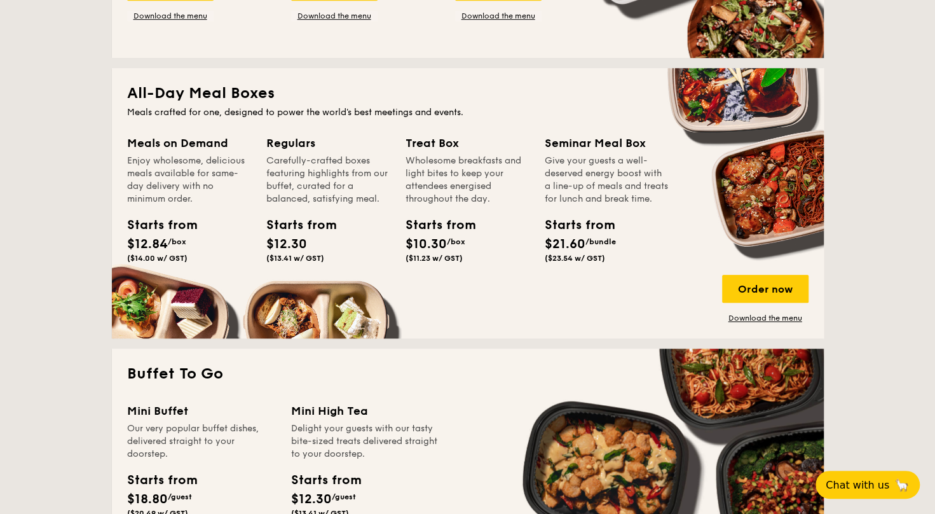 The width and height of the screenshot is (935, 514). Describe the element at coordinates (157, 258) in the screenshot. I see `span: ($14.00 w/ GST)` at that location.